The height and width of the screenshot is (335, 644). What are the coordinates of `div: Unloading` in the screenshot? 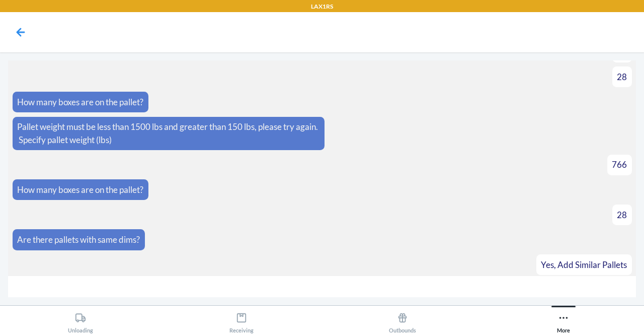 It's located at (80, 321).